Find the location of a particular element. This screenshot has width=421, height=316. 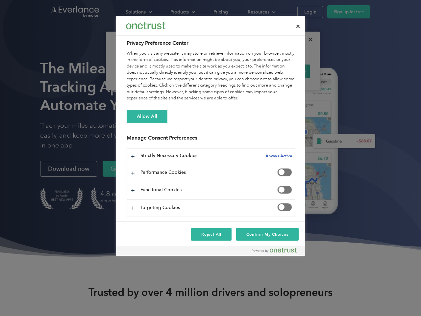

h2: Privacy Preference Center is located at coordinates (211, 43).